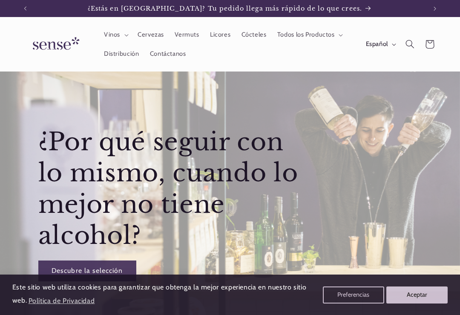 The image size is (460, 315). Describe the element at coordinates (150, 35) in the screenshot. I see `a: Cervezas` at that location.